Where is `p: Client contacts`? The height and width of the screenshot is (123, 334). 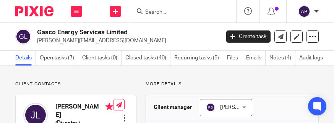
p: Client contacts is located at coordinates (76, 84).